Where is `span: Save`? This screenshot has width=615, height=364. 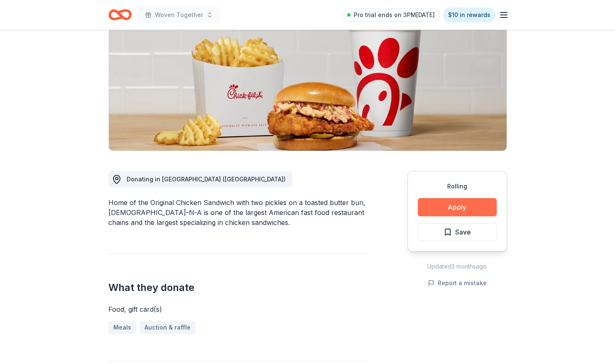 span: Save is located at coordinates (463, 232).